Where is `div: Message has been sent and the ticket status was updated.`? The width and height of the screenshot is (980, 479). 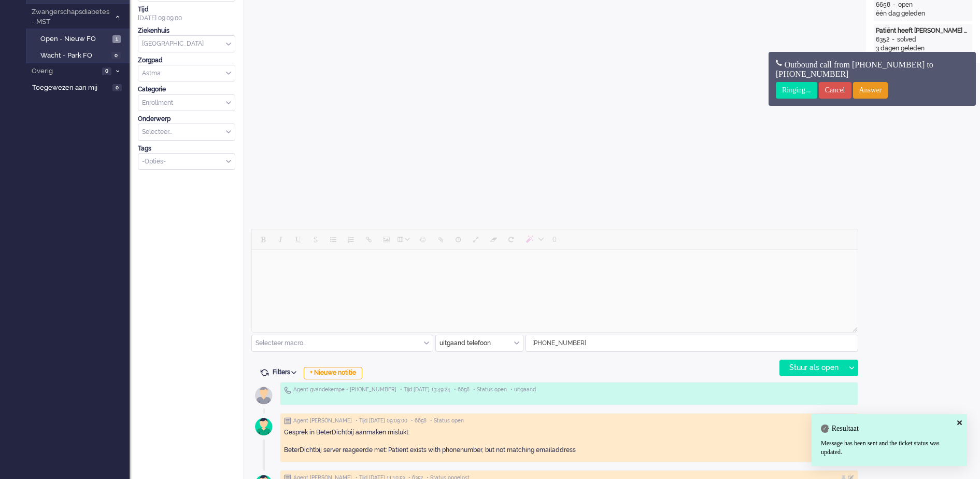
div: Message has been sent and the ticket status was updated. is located at coordinates (890, 448).